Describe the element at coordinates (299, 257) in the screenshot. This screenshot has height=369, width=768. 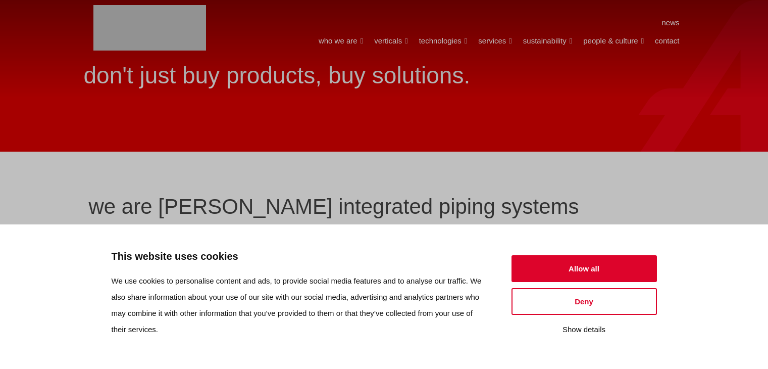
I see `p: This website uses cookies` at that location.